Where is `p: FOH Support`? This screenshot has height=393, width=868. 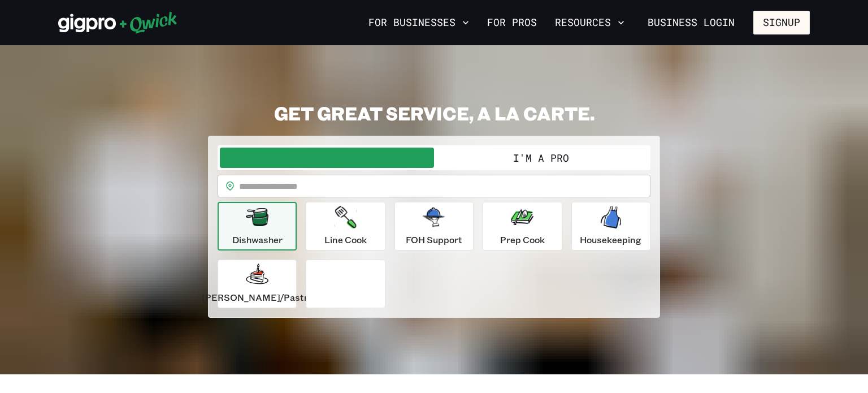 p: FOH Support is located at coordinates (434, 240).